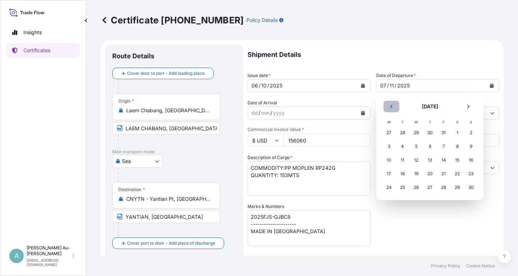 Image resolution: width=518 pixels, height=276 pixels. Describe the element at coordinates (444, 122) in the screenshot. I see `th: F` at that location.